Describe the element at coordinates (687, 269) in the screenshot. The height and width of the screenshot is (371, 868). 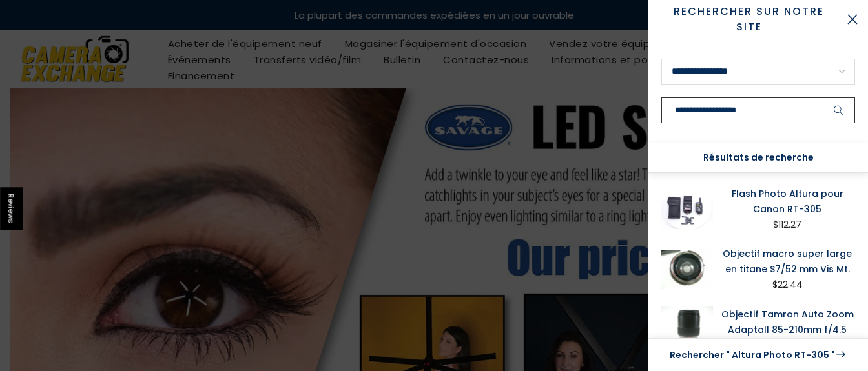
I see `img: Titanium Super Wide Macro Lens S7/52mm Screw Mt. Lens Adapters and Extenders Titanium 52331514` at that location.